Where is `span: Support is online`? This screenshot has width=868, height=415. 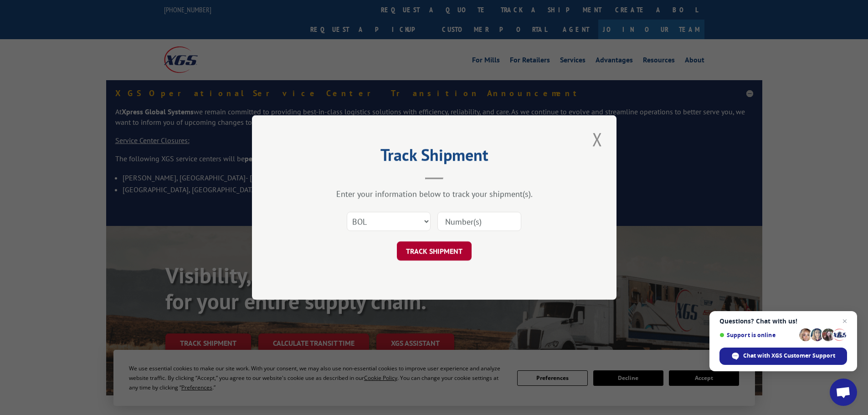 span: Support is online is located at coordinates (758, 335).